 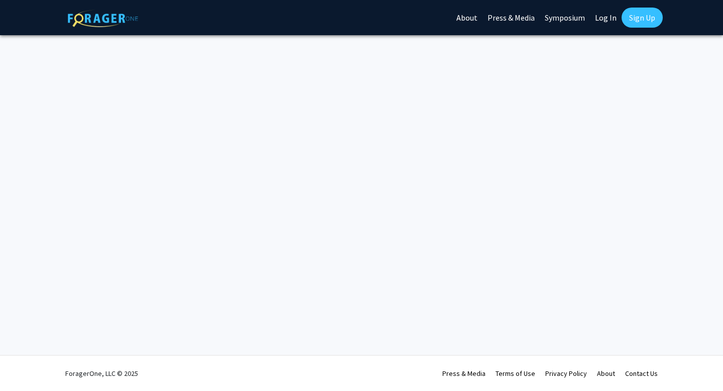 I want to click on a: Privacy Policy, so click(x=566, y=373).